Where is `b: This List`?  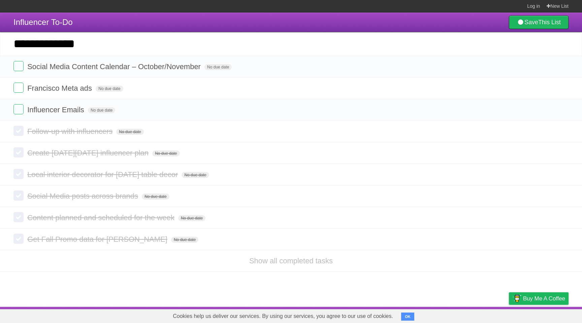
b: This List is located at coordinates (550, 22).